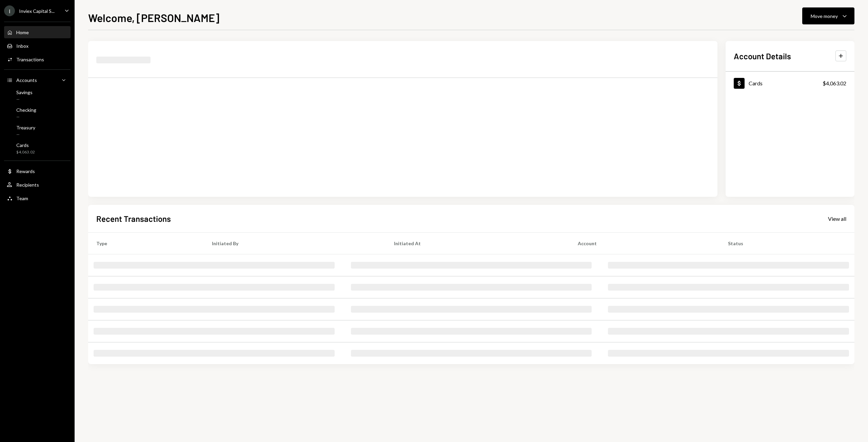 Image resolution: width=868 pixels, height=442 pixels. Describe the element at coordinates (37, 171) in the screenshot. I see `a: Rewards` at that location.